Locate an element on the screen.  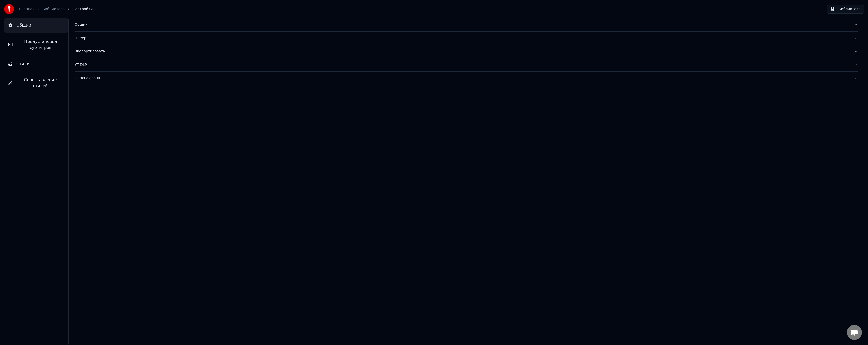
button: Сопоставление стилей is located at coordinates (37, 83).